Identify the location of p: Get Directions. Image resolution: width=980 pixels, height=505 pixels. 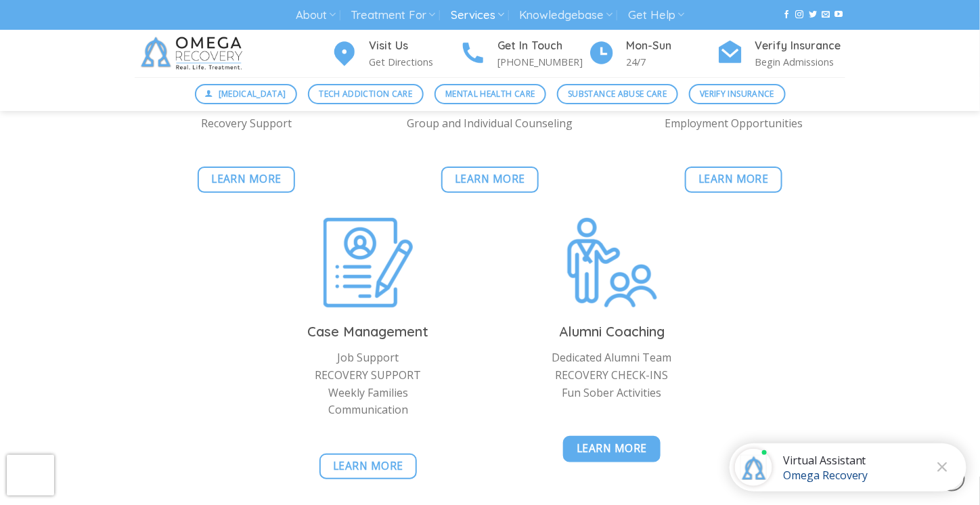
(415, 61).